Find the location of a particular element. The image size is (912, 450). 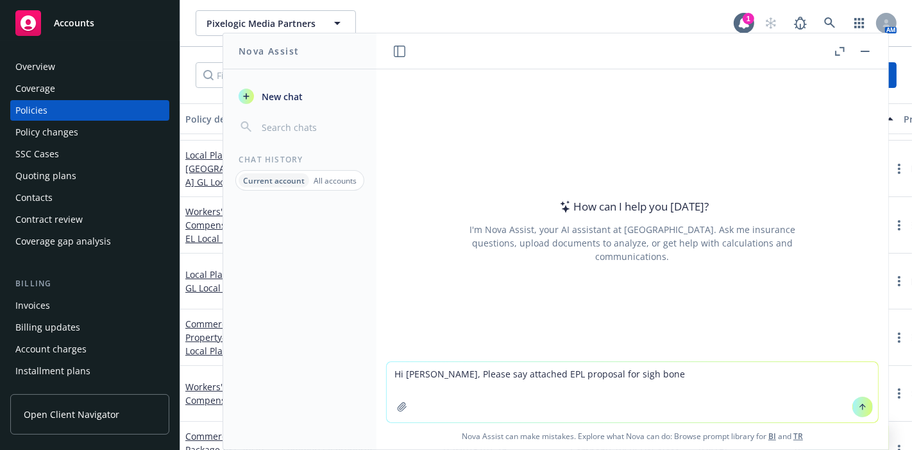

input: Filter by keyword... is located at coordinates (307, 75).